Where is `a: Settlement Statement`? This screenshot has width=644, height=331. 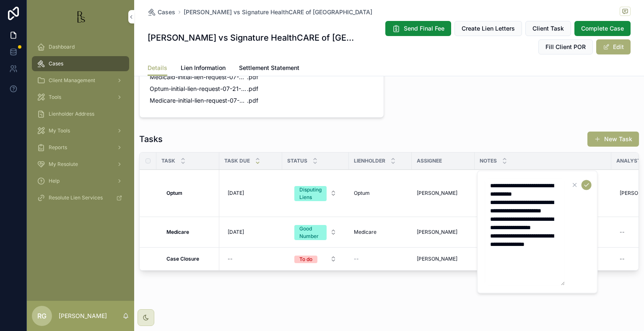
a: Settlement Statement is located at coordinates (269, 69).